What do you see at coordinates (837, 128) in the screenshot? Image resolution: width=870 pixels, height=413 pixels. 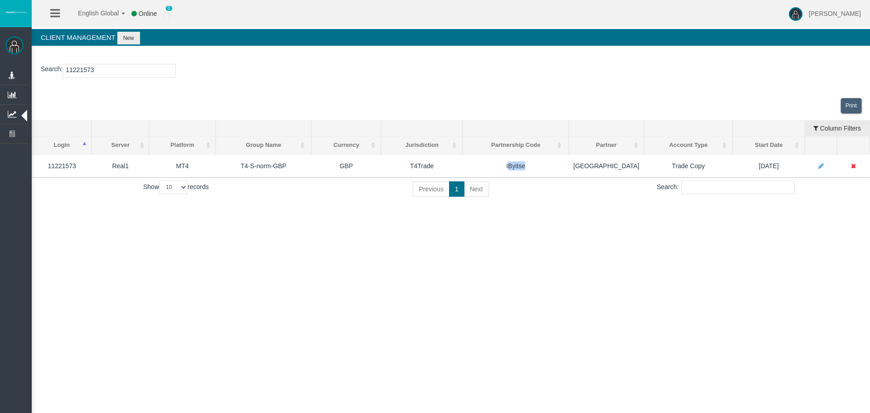 I see `button: Column Filters` at bounding box center [837, 128].